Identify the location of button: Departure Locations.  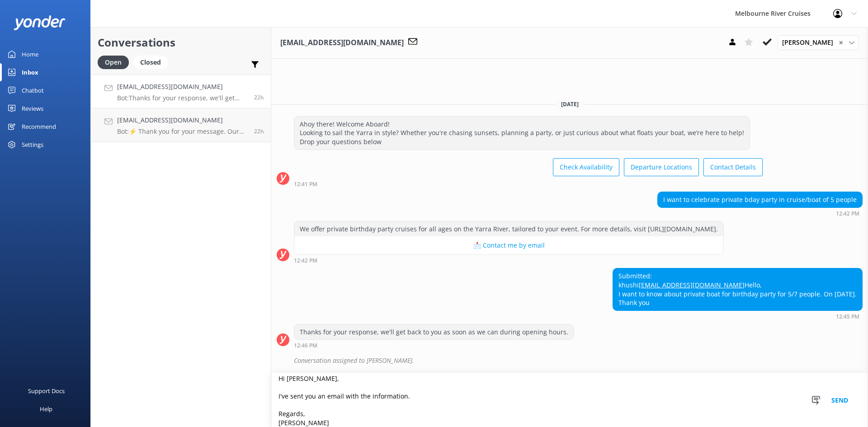
(662, 168).